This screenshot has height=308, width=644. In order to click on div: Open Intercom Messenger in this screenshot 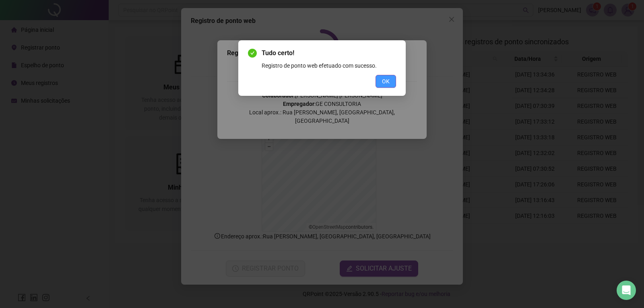, I will do `click(627, 290)`.